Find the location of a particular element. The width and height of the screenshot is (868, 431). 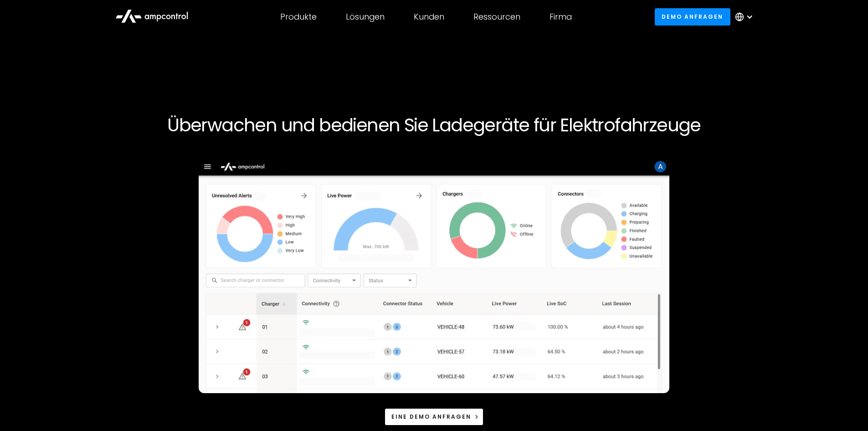

div: Kunden is located at coordinates (429, 17).